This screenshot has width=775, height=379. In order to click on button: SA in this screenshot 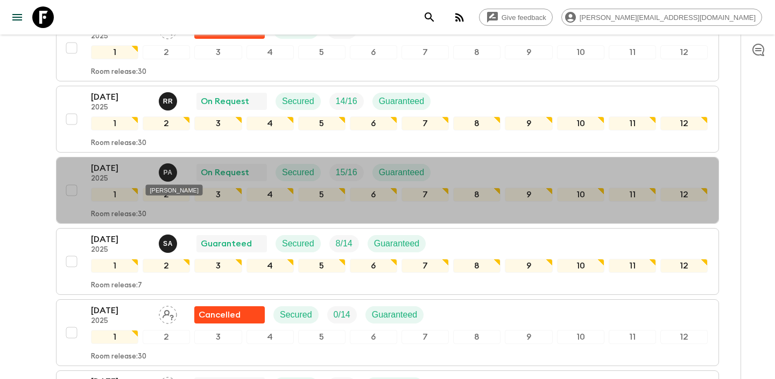, I will do `click(169, 243)`.